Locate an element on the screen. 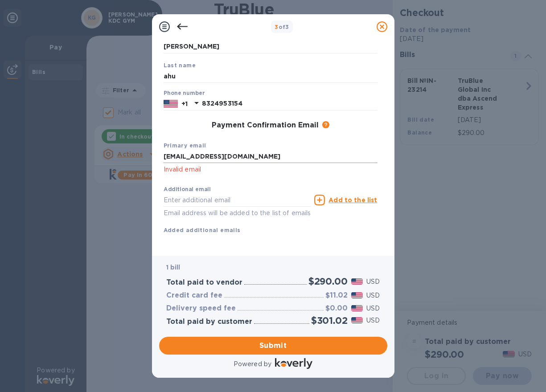  b: Added additional emails is located at coordinates (202, 230).